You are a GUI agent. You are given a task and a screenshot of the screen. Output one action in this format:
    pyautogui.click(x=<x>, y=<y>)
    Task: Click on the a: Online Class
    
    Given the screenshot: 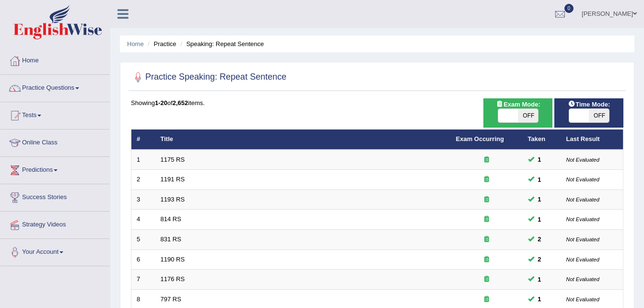 What is the action you would take?
    pyautogui.click(x=55, y=142)
    